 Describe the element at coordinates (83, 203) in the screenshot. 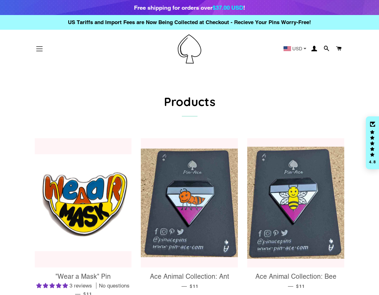

I see `a: Wear a Mask Enamel Pin Badge Gift Pandemic COVID 19 Social Distance For Him/Her - Pin Ace` at that location.